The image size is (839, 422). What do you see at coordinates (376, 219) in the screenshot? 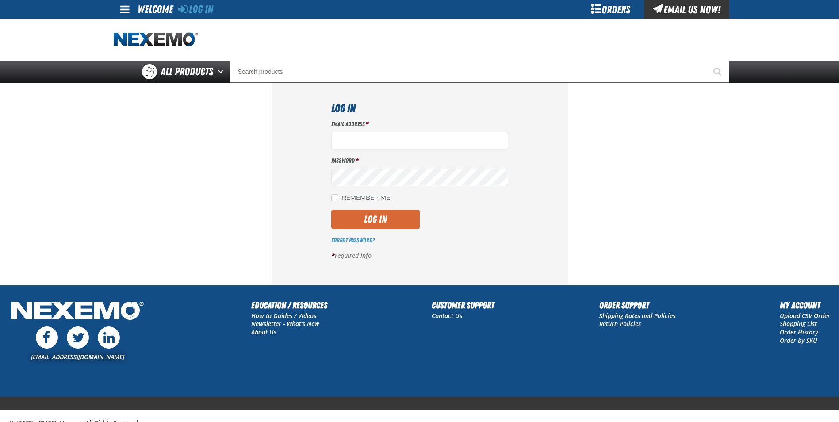
I see `button: Log In` at bounding box center [376, 219].